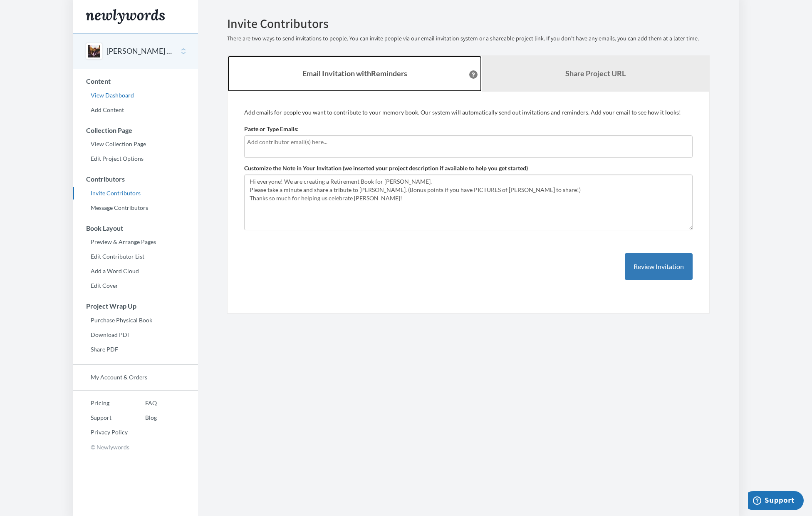 This screenshot has width=812, height=516. Describe the element at coordinates (135, 286) in the screenshot. I see `a: Edit Cover` at that location.